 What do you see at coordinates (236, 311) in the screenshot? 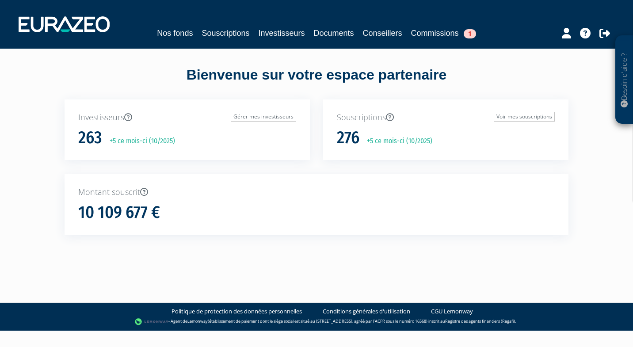
I see `a: Politique de protection des données personnelles` at bounding box center [236, 311].